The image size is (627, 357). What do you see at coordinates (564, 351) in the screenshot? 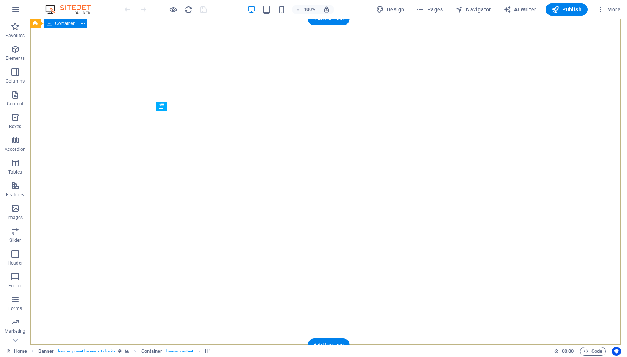
I see `h6: Session time` at bounding box center [564, 351].